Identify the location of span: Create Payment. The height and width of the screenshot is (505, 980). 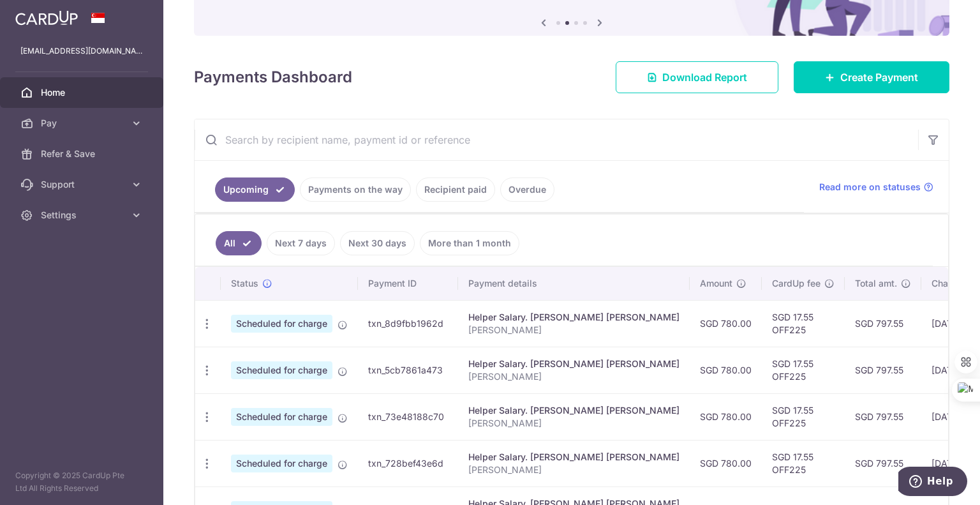
(879, 78).